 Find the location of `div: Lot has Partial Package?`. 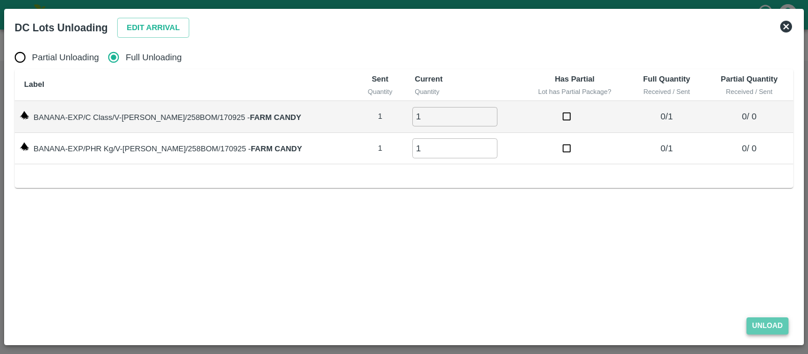

div: Lot has Partial Package? is located at coordinates (574, 92).